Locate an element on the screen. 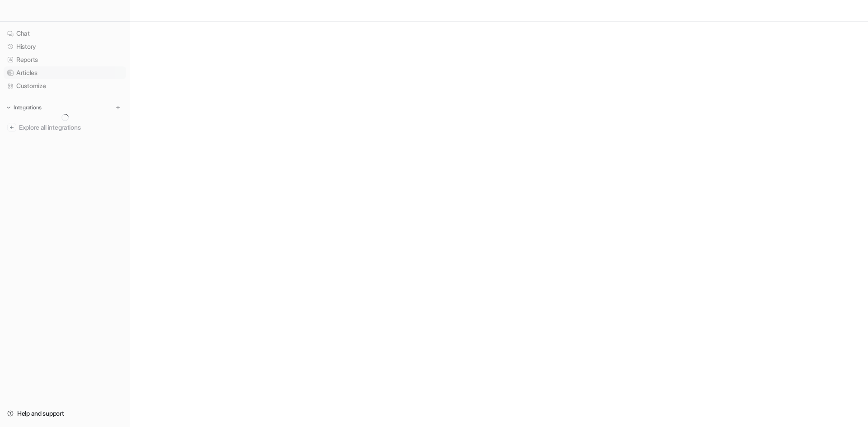  a: Chat is located at coordinates (65, 33).